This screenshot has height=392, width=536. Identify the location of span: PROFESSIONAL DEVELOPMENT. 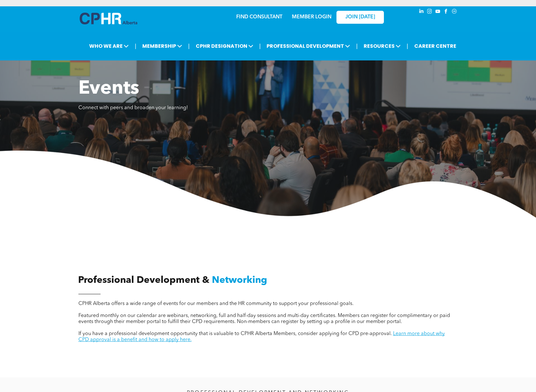
(308, 46).